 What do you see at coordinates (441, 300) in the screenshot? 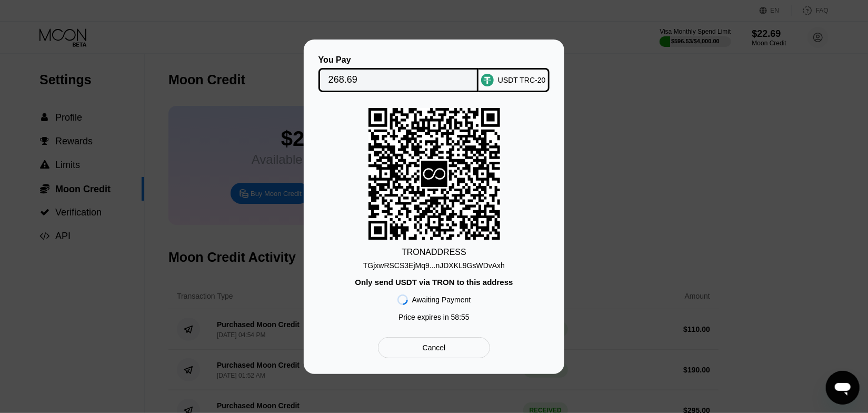
I see `div: Awaiting Payment` at bounding box center [441, 300].